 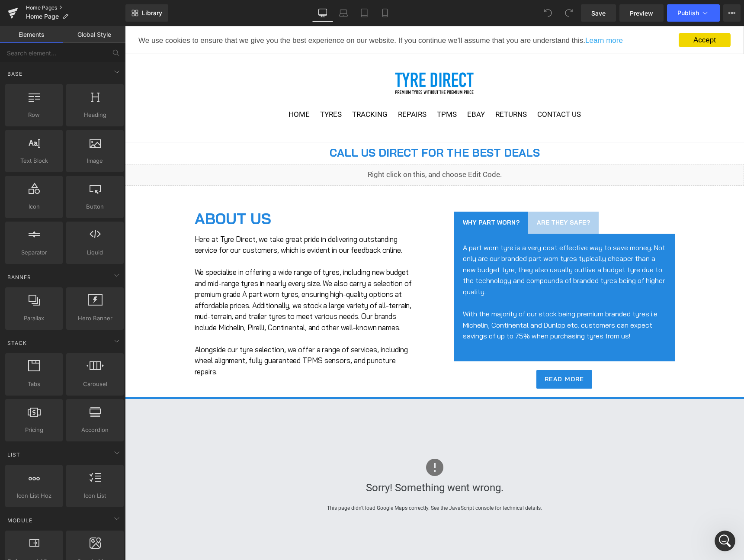 I want to click on span: Row, so click(x=34, y=115).